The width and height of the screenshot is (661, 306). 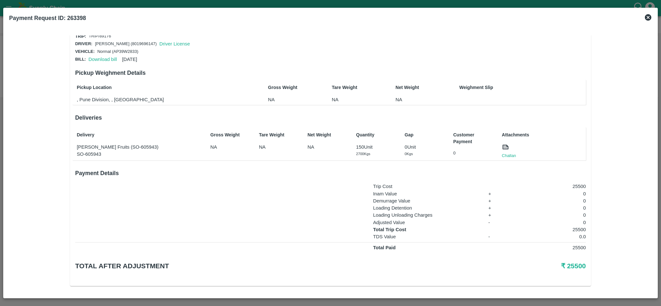 I want to click on span: Driver:, so click(x=84, y=44).